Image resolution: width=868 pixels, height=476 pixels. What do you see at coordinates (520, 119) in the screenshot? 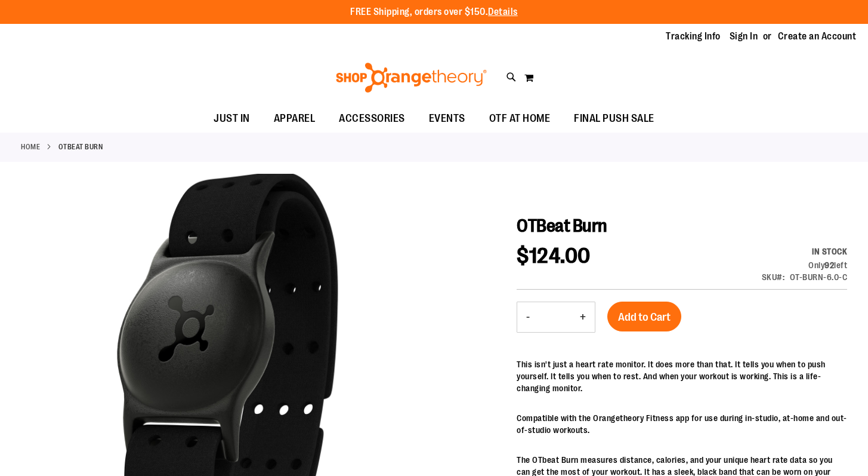
I see `span: OTF AT HOME` at bounding box center [520, 119].